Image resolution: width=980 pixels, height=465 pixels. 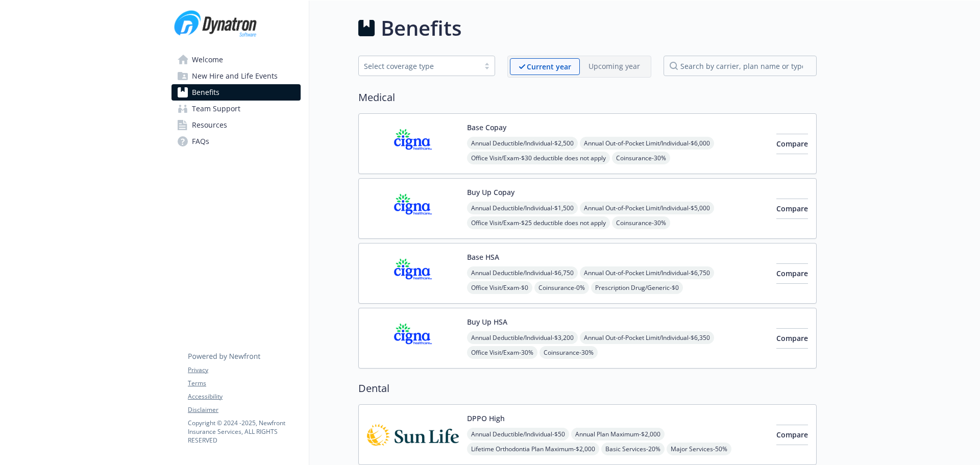 I want to click on span: Annual Out-of-Pocket Limit/Individual - $6,750, so click(x=646, y=273).